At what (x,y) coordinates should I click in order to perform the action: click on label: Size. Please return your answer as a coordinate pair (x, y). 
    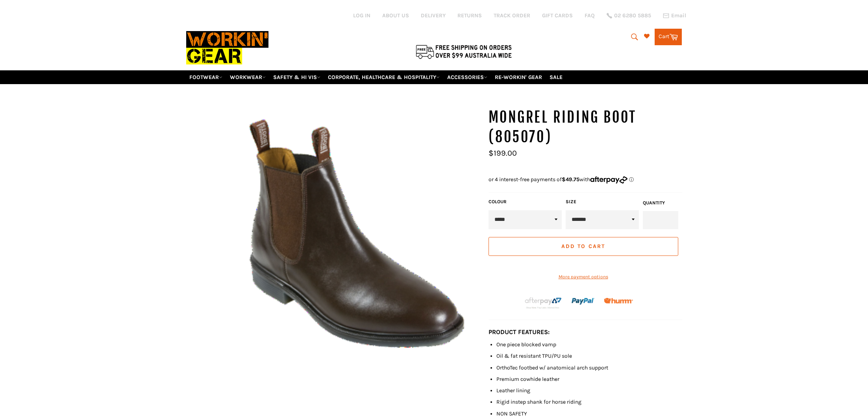
    Looking at the image, I should click on (602, 202).